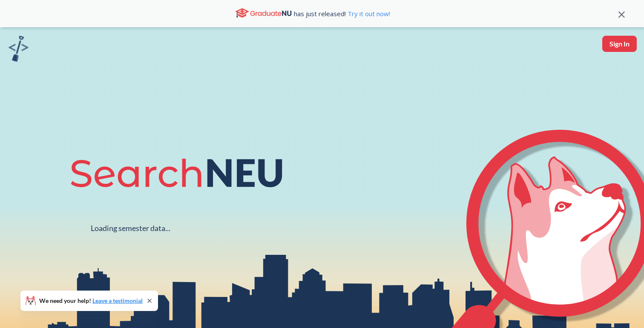  I want to click on a: Leave a testimonial, so click(117, 300).